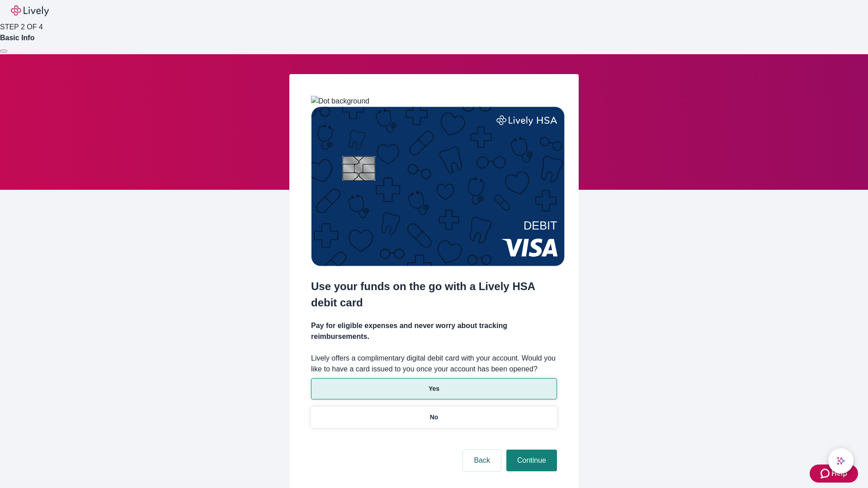 Image resolution: width=868 pixels, height=488 pixels. What do you see at coordinates (841, 462) in the screenshot?
I see `svg: Lively AI Assistant` at bounding box center [841, 462].